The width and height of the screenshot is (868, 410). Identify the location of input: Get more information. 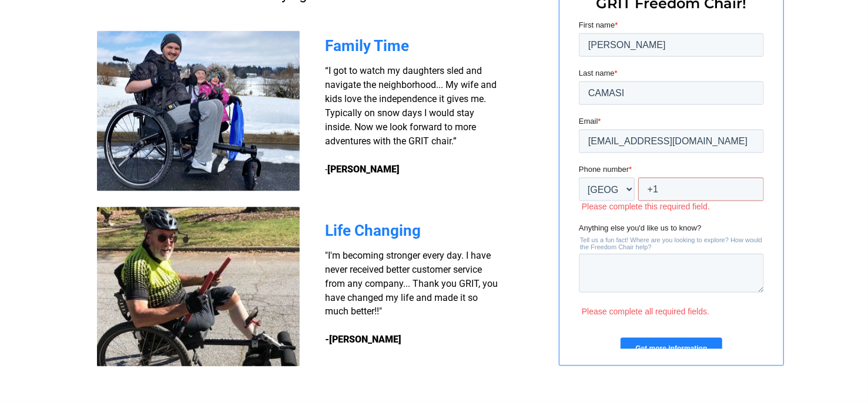
(92, 330).